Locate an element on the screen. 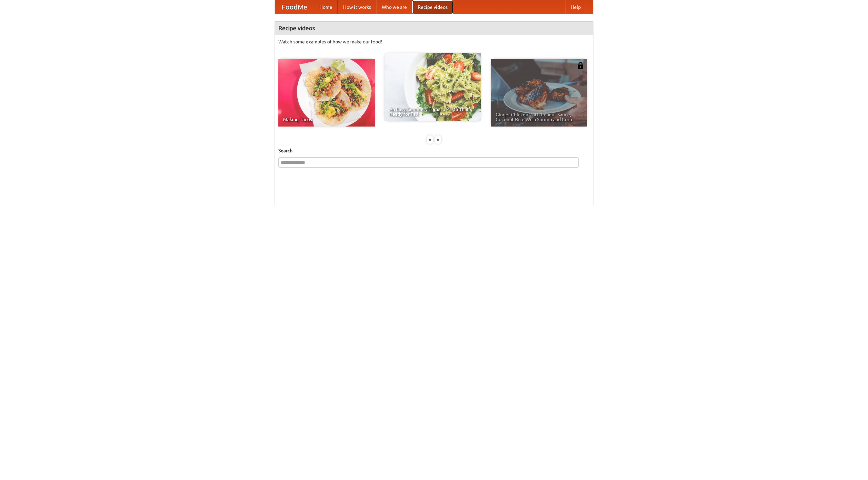 The width and height of the screenshot is (868, 480). span: An Easy, Summery Tomato Pasta That's Ready for Fall is located at coordinates (433, 112).